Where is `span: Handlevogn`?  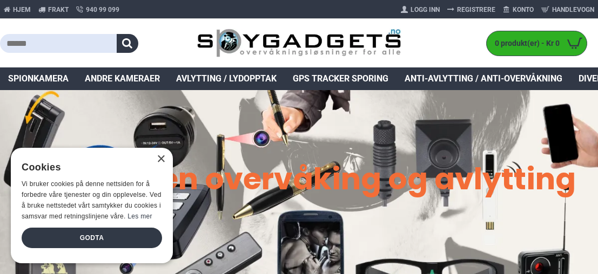
span: Handlevogn is located at coordinates (573, 10).